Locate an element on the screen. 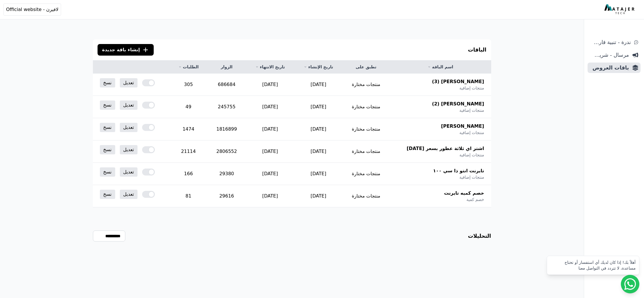 Image resolution: width=644 pixels, height=298 pixels. span: تايرنت انتو ذا سي ١٠٠ is located at coordinates (459, 171).